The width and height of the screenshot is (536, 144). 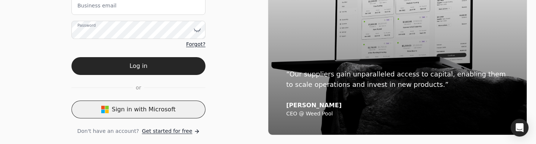 I want to click on a: Forgot?, so click(x=196, y=44).